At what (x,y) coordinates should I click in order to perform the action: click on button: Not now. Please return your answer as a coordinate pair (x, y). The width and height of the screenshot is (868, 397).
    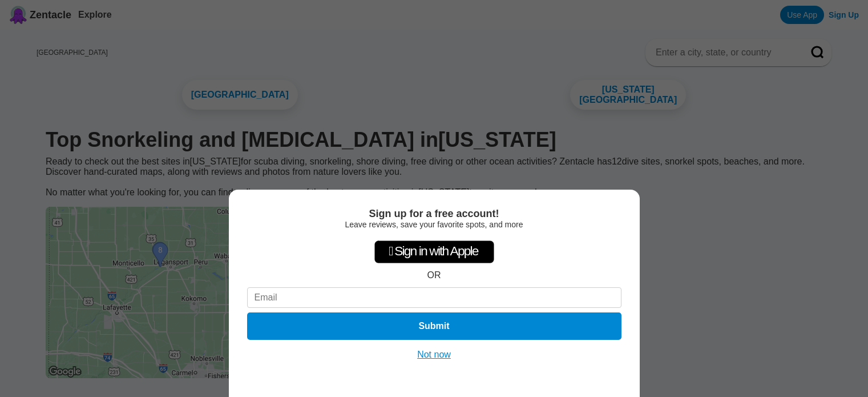
    Looking at the image, I should click on (434, 355).